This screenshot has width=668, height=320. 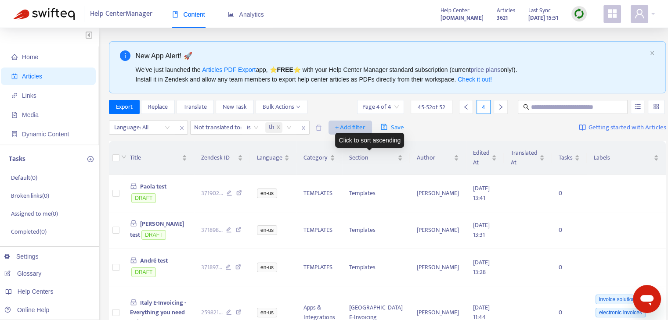 I want to click on p: Completed ( 0 ), so click(x=29, y=232).